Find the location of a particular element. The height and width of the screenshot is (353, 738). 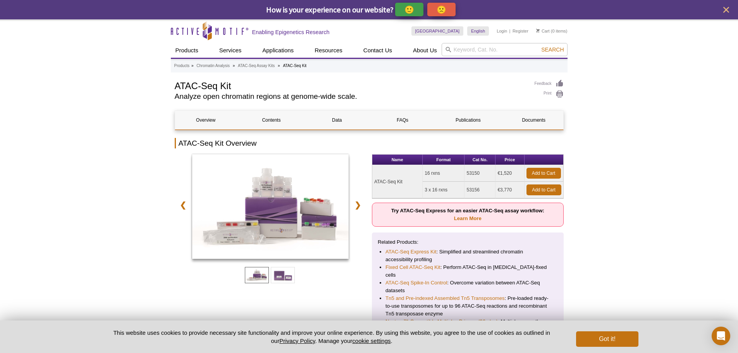

img: ATAC-Seq Kit is located at coordinates (270, 207).